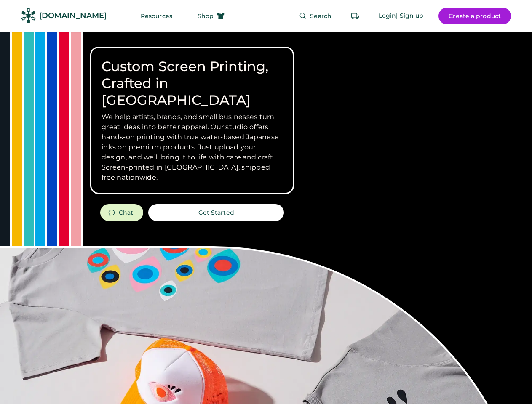  I want to click on span: Shop, so click(205, 16).